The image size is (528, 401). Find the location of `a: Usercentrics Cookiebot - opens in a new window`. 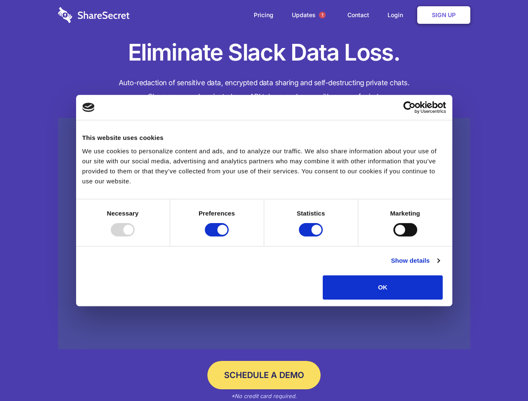

a: Usercentrics Cookiebot - opens in a new window is located at coordinates (409, 107).